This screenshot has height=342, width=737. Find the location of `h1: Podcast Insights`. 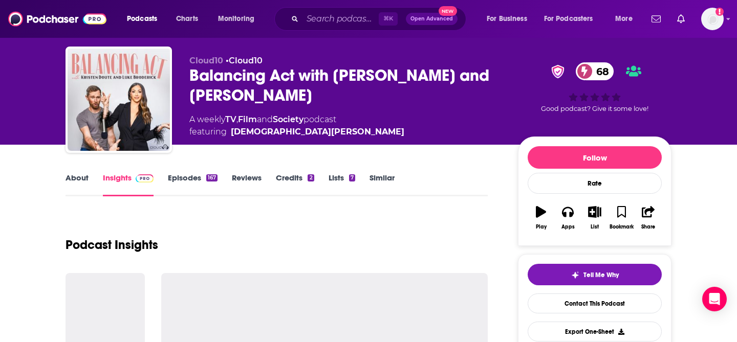

h1: Podcast Insights is located at coordinates (112, 245).